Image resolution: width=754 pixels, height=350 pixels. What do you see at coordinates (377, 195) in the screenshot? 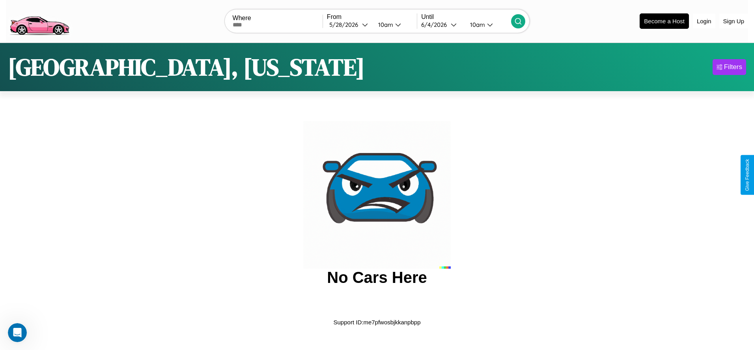
I see `img: car` at bounding box center [377, 195].